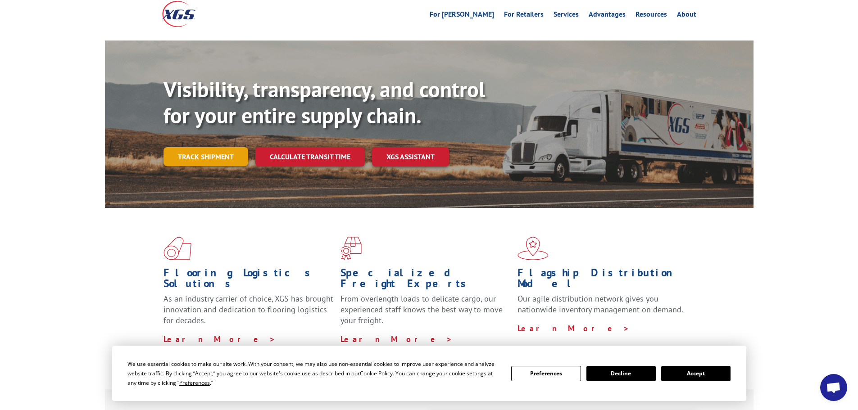  What do you see at coordinates (426, 313) in the screenshot?
I see `p: From overlength loads to delicate cargo, our experienced staff knows the best way to move your fr...` at bounding box center [426, 313].